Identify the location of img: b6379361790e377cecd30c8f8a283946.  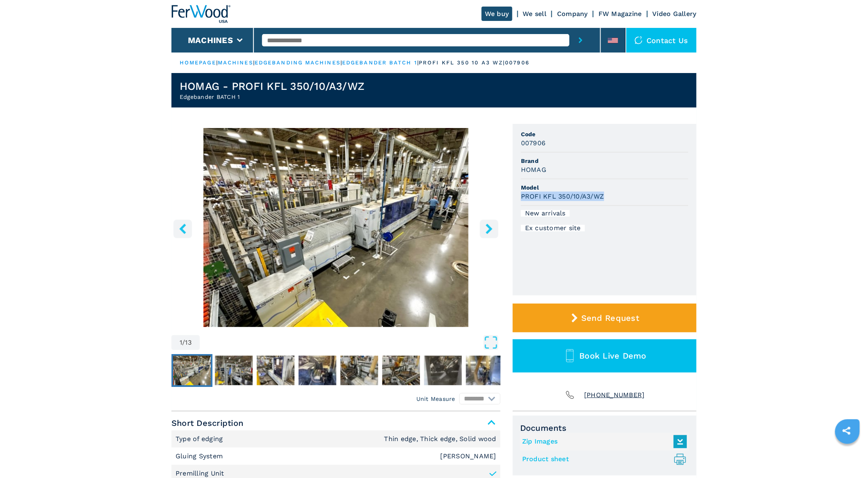
(234, 370).